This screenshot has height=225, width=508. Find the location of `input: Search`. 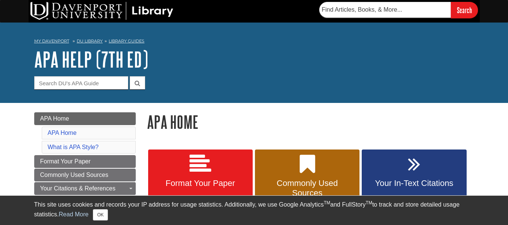

input: Search is located at coordinates (464, 10).